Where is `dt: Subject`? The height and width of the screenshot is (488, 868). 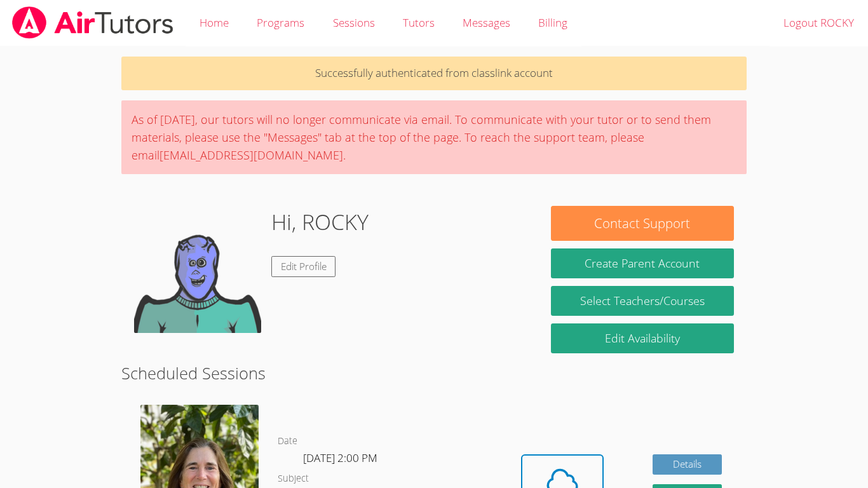 dt: Subject is located at coordinates (293, 479).